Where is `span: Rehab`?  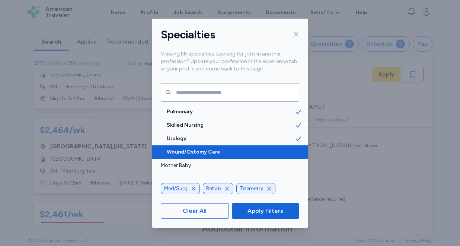
span: Rehab is located at coordinates (214, 188).